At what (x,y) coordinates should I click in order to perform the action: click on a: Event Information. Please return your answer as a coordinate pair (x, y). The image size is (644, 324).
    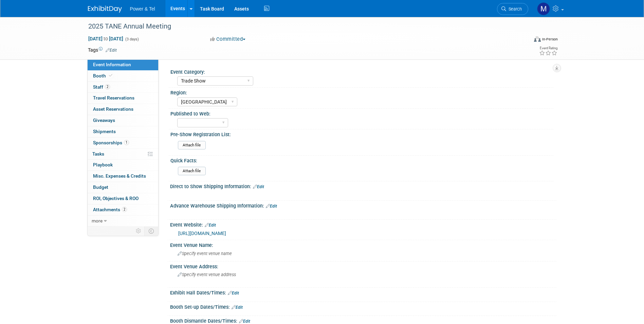
    Looking at the image, I should click on (123, 65).